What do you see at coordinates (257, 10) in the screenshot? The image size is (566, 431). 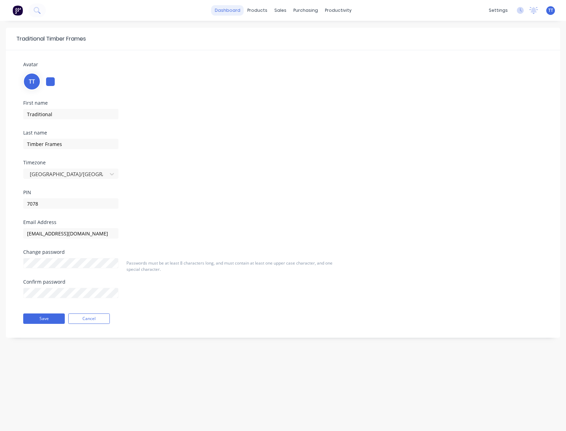 I see `div: products` at bounding box center [257, 10].